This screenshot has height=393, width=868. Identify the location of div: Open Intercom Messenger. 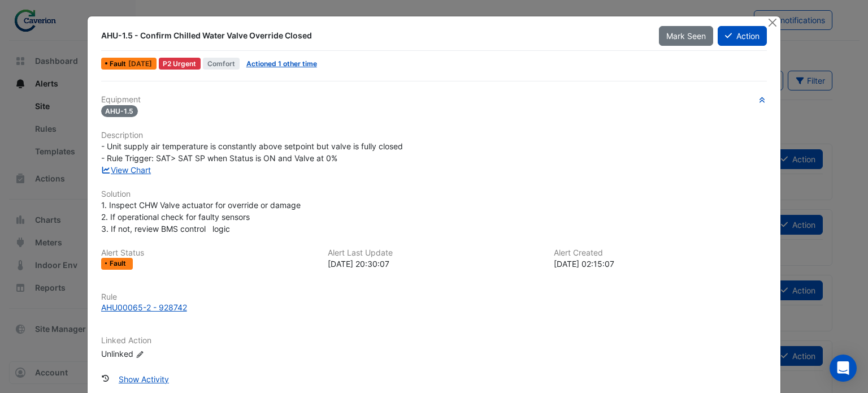
(843, 368).